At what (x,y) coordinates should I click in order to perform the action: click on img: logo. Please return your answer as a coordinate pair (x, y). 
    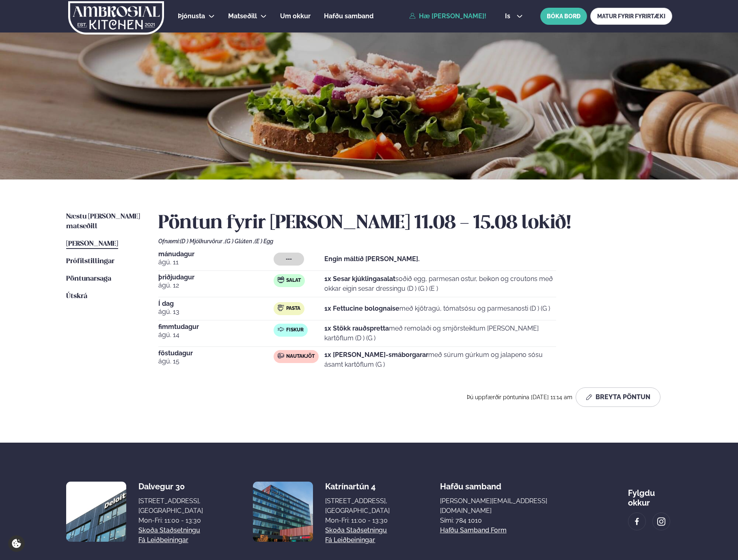
    Looking at the image, I should click on (116, 18).